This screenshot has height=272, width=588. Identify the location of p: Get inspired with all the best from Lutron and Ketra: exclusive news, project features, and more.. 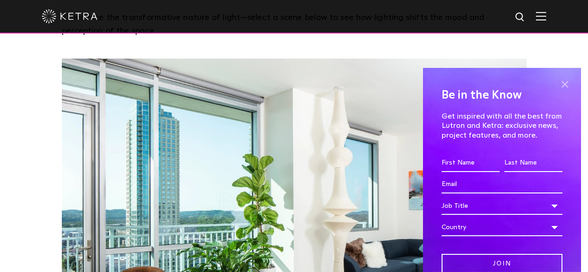
(502, 126).